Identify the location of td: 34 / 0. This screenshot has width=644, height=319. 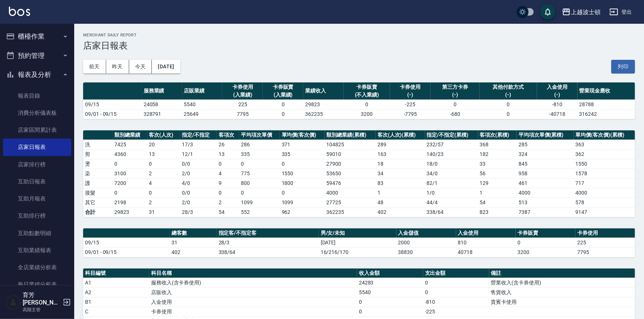
(452, 173).